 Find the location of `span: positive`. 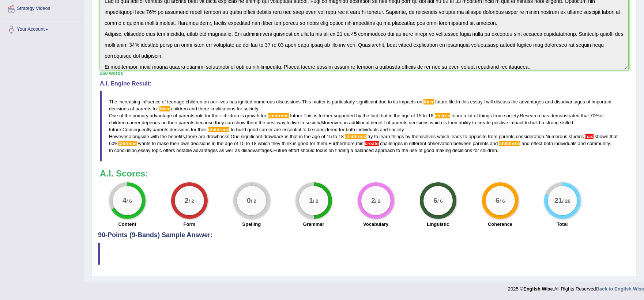

span: positive is located at coordinates (500, 122).